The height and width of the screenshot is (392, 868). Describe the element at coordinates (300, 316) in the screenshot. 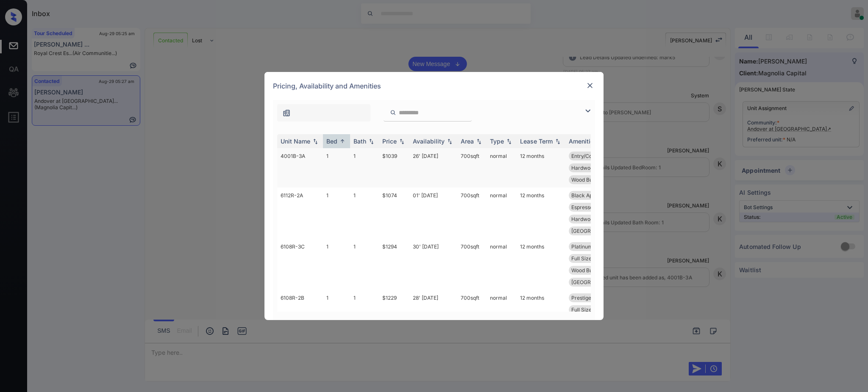

I see `td: 6108R-2B` at that location.